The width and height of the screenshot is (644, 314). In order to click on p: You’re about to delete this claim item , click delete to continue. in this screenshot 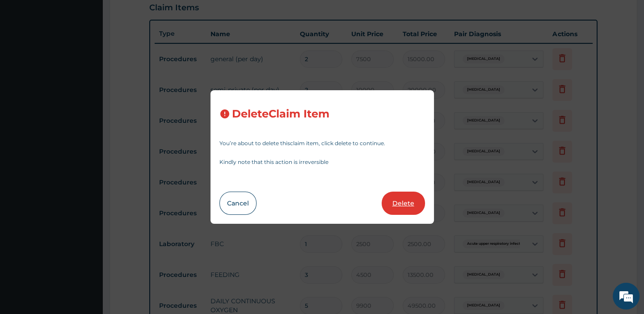, I will do `click(323, 143)`.